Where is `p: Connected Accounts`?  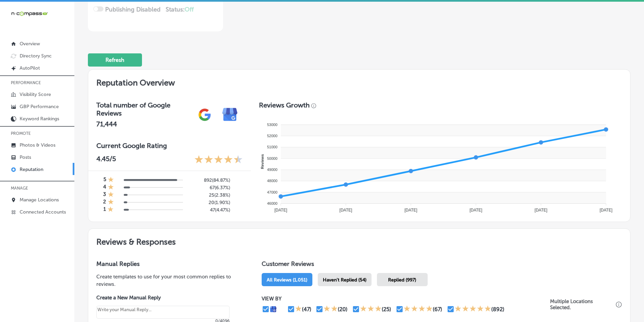
p: Connected Accounts is located at coordinates (42, 212).